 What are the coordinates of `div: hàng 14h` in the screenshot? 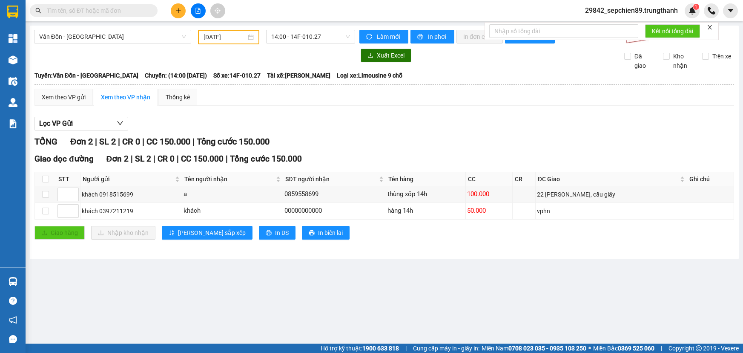 It's located at (426, 211).